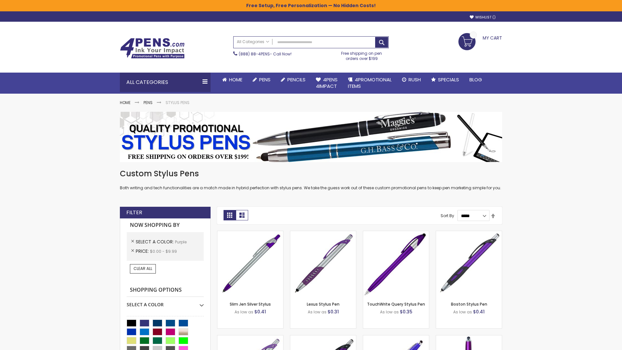  I want to click on a: Lexus Metallic Stylus Pen-Purple, so click(323, 337).